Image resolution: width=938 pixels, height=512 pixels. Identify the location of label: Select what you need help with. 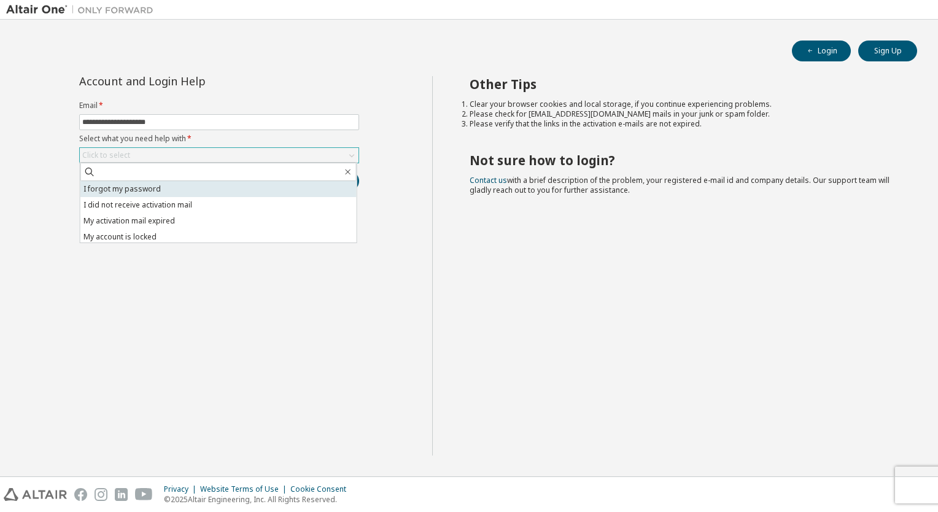
(219, 139).